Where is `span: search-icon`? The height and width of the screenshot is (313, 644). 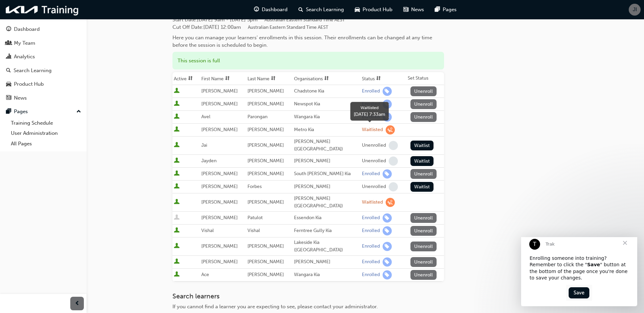 span: search-icon is located at coordinates (9, 71).